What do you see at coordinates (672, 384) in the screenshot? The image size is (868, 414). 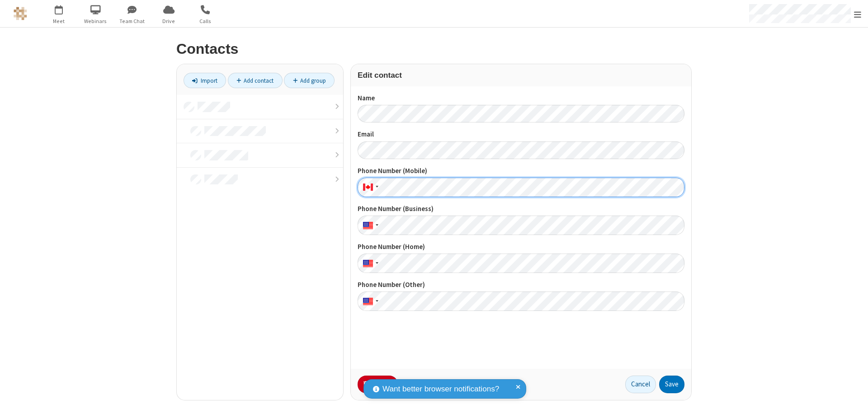 I see `button: Save` at bounding box center [672, 384].